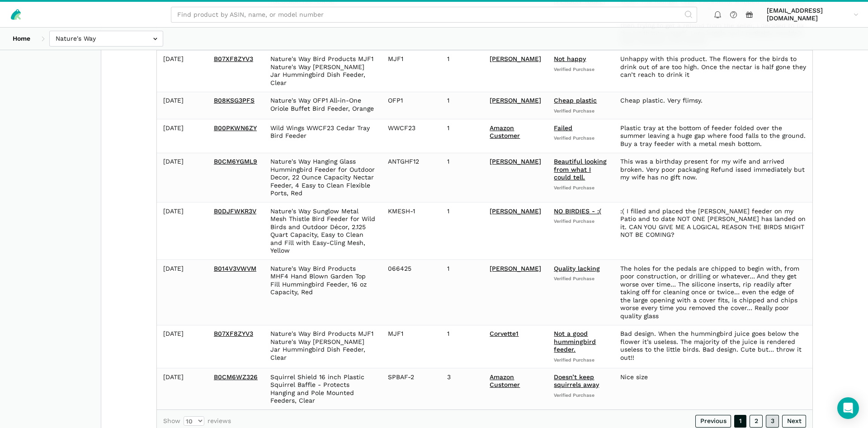 This screenshot has height=428, width=868. I want to click on div: Plastic tray at the bottom of feeder folded over the summer leaving a huge gap where food falls t..., so click(713, 136).